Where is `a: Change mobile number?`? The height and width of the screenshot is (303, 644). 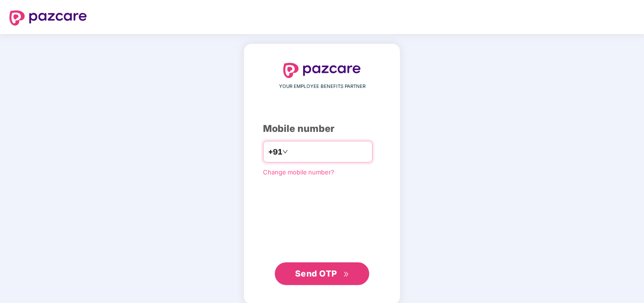
a: Change mobile number? is located at coordinates (298, 172).